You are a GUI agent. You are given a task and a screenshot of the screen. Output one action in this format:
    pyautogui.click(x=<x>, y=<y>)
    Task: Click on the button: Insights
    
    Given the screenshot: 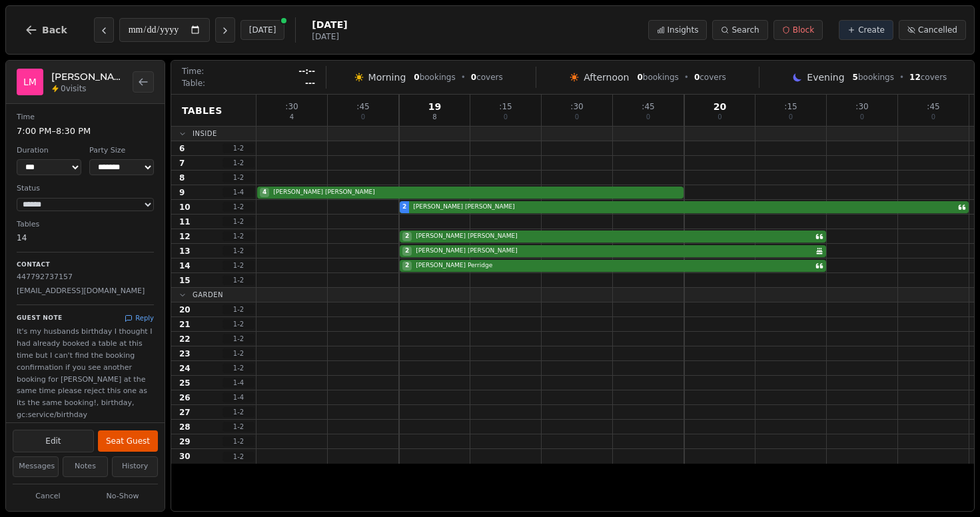 What is the action you would take?
    pyautogui.click(x=677, y=30)
    